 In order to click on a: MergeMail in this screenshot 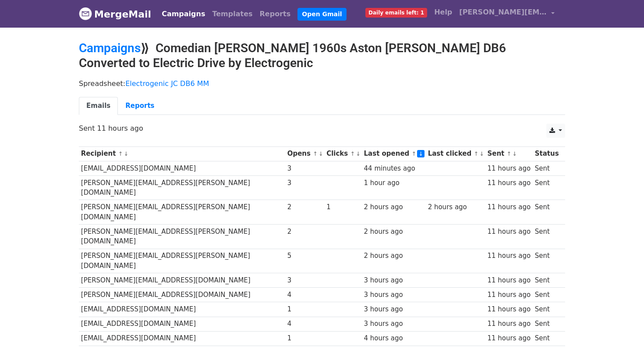, I will do `click(114, 14)`.